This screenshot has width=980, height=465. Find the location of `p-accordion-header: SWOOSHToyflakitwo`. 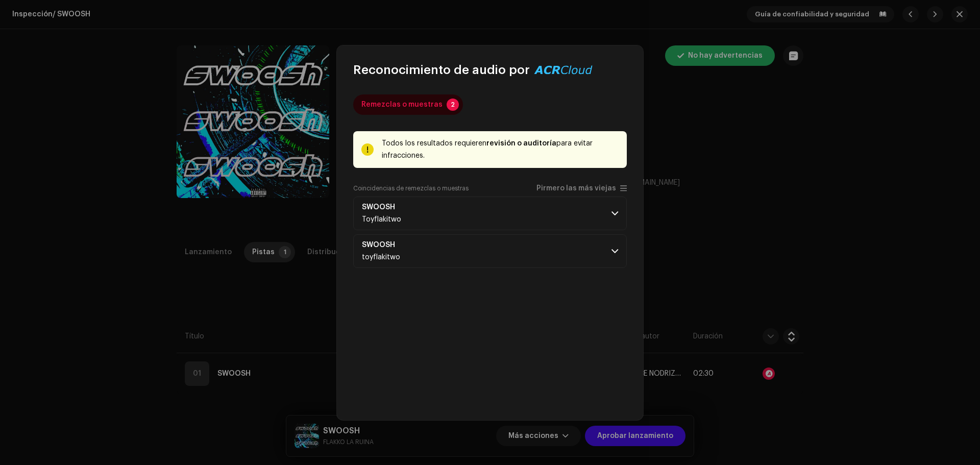

p-accordion-header: SWOOSHToyflakitwo is located at coordinates (490, 213).